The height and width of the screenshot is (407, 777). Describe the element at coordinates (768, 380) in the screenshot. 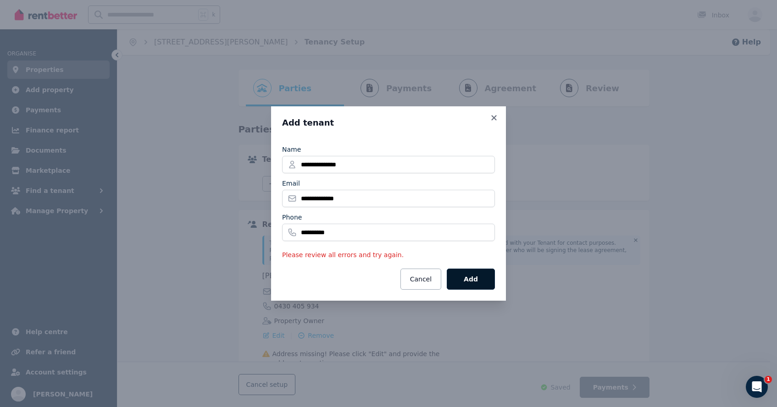

I see `span: 1` at that location.